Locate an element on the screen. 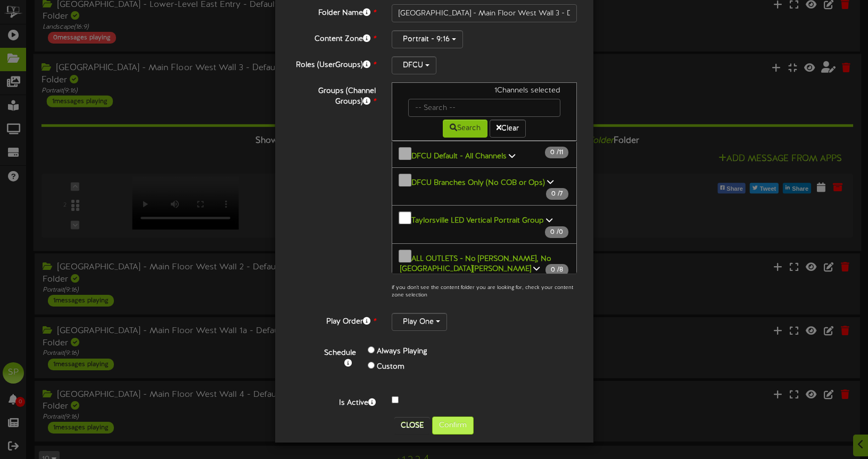  label: Folder Name is located at coordinates (333, 11).